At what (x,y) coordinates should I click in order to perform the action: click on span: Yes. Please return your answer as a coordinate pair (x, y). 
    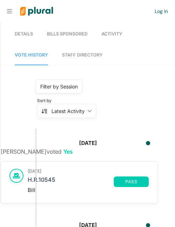
    Looking at the image, I should click on (68, 151).